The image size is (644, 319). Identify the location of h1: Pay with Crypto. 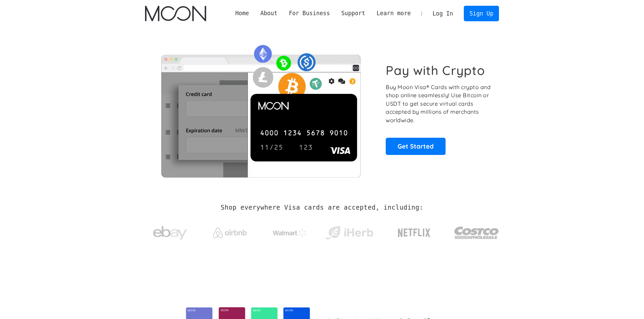
(435, 70).